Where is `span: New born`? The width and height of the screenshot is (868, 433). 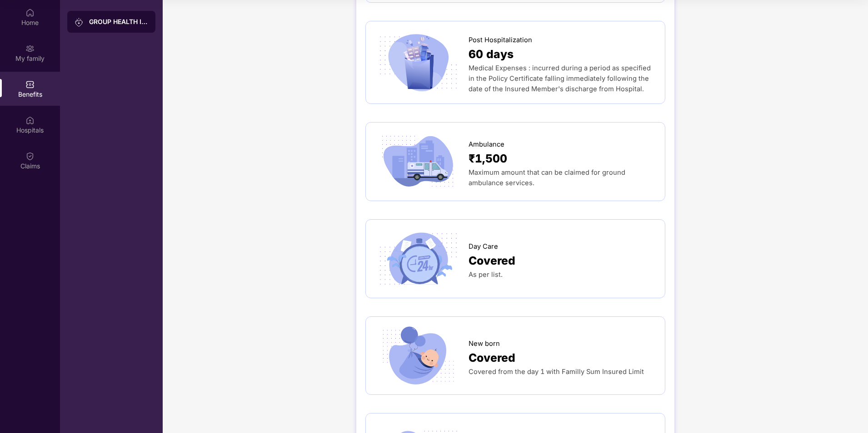 span: New born is located at coordinates (484, 344).